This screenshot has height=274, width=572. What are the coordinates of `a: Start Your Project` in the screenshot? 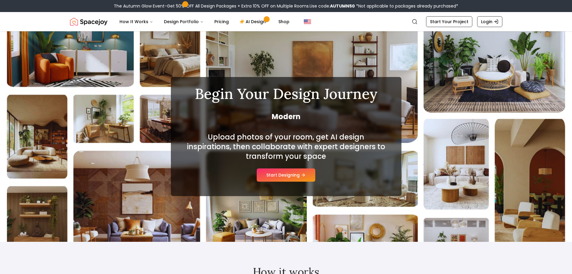 It's located at (449, 22).